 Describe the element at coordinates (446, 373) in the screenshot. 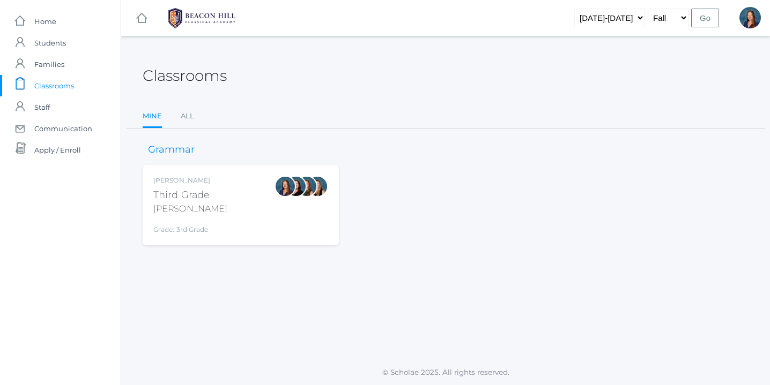

I see `p: © Scholae 2025. All rights reserved.` at that location.